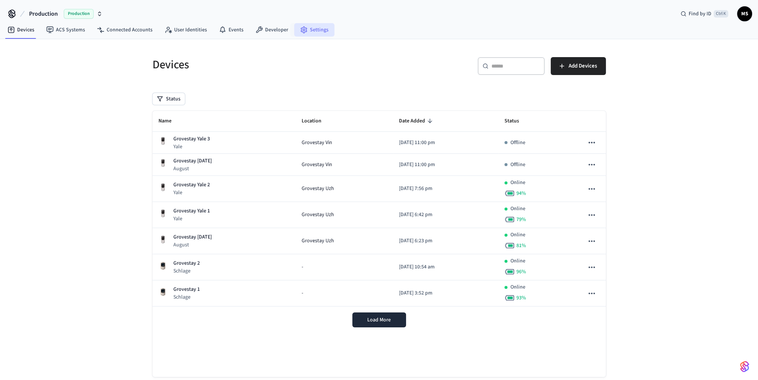  Describe the element at coordinates (316, 121) in the screenshot. I see `span: Location` at that location.